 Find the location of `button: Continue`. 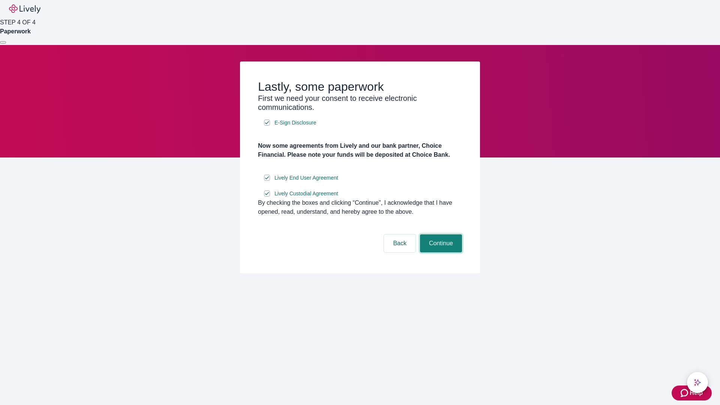

button: Continue is located at coordinates (441, 244).